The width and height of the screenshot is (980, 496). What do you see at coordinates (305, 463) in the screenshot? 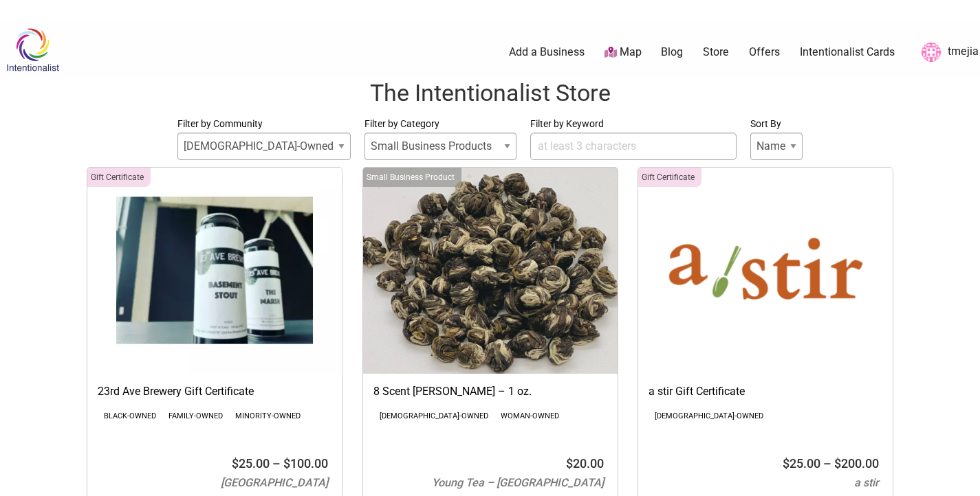
I see `bdi: 100.00` at bounding box center [305, 463].